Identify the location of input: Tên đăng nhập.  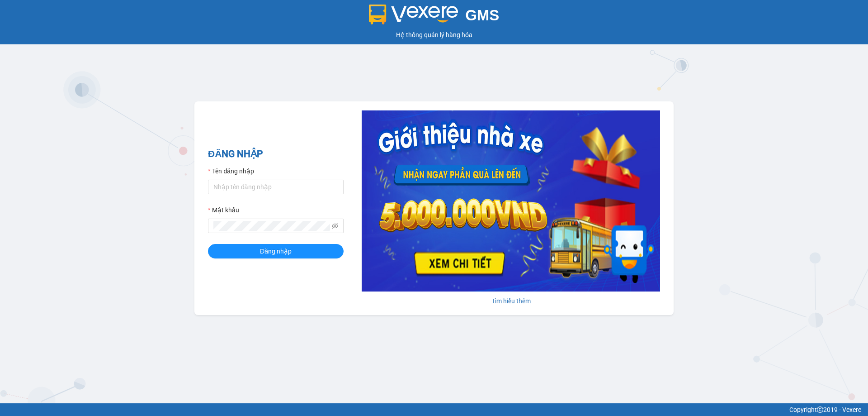
(276, 187).